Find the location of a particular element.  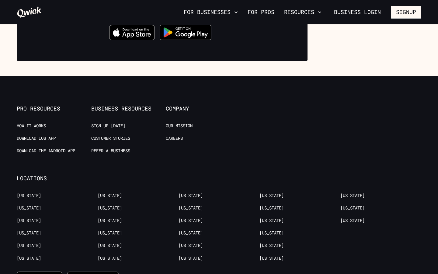

a: Our Mission is located at coordinates (179, 126).